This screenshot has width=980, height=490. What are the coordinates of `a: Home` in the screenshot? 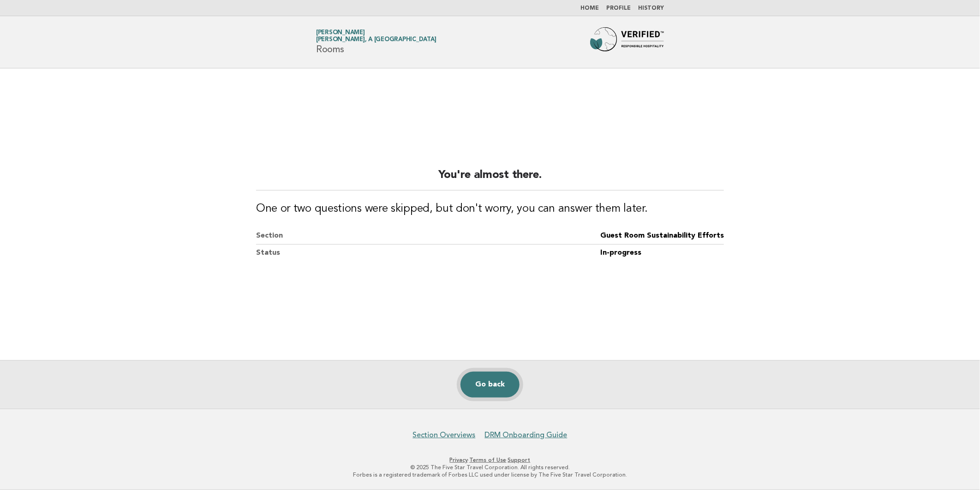 It's located at (590, 9).